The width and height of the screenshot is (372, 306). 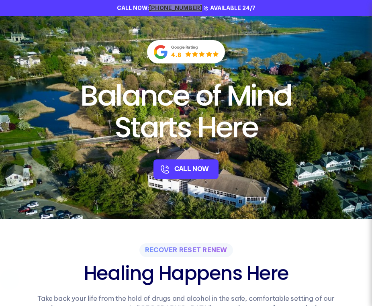 I want to click on h2: Healing Happens Here, so click(x=185, y=273).